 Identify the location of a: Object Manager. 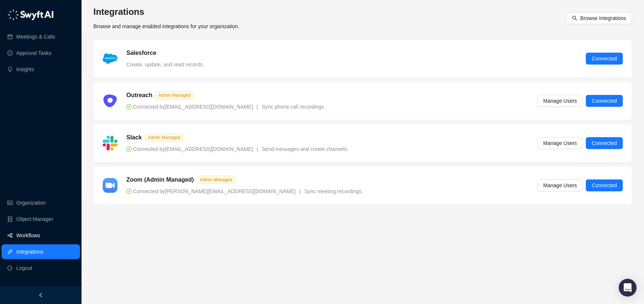
(35, 219).